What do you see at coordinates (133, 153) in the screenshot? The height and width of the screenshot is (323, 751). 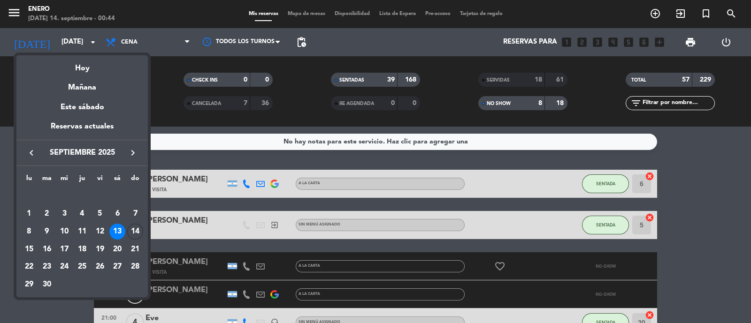 I see `i: keyboard_arrow_right` at bounding box center [133, 153].